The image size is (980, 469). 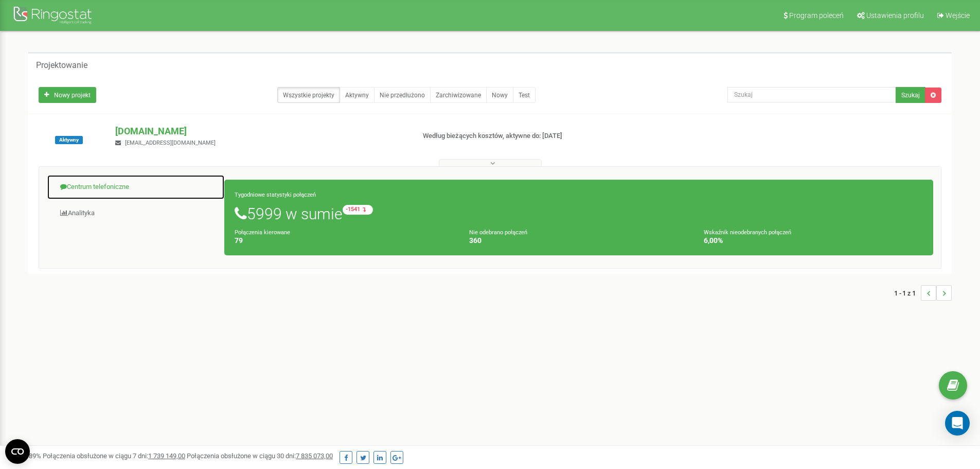 What do you see at coordinates (67, 95) in the screenshot?
I see `a: Nowy projekt` at bounding box center [67, 95].